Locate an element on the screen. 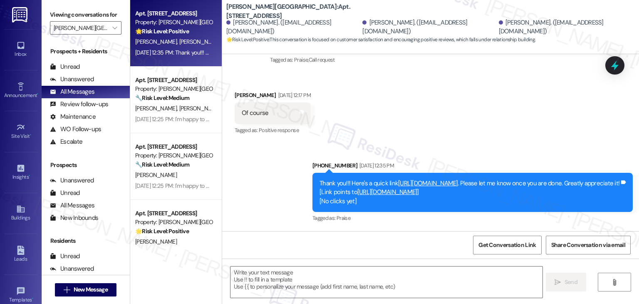 This screenshot has height=304, width=639. span: Send is located at coordinates (571, 282).